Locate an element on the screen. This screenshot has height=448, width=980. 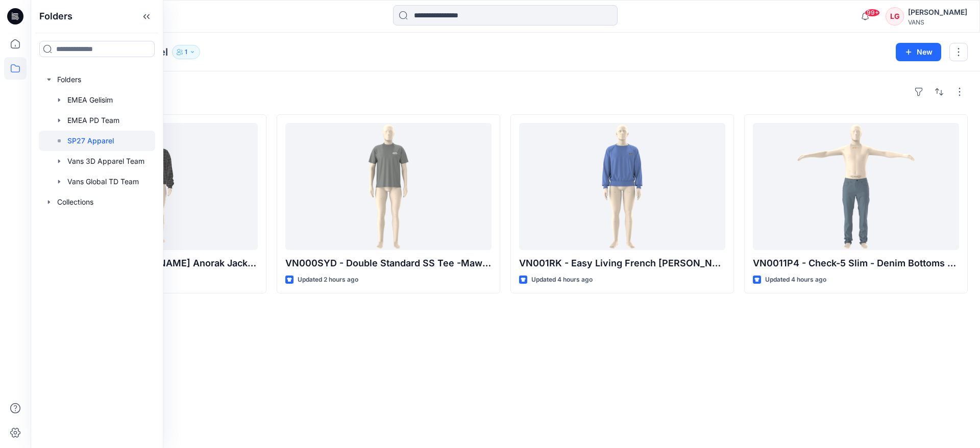
a: VN000SYD - Double Standard SS Tee -Mawna Fashions Limited DBL is located at coordinates (389, 186).